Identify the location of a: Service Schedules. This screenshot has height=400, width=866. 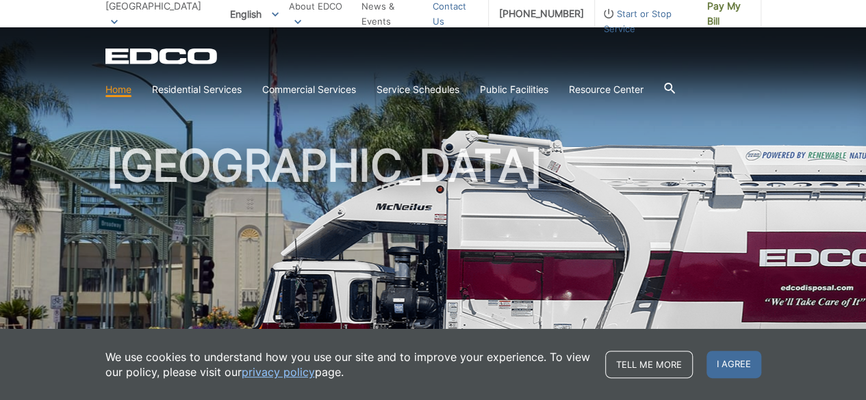
(417, 90).